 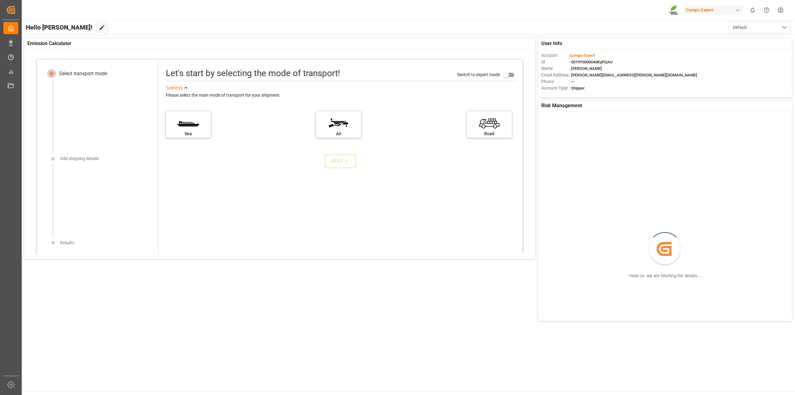 I want to click on button: show 0 new notifications, so click(x=752, y=10).